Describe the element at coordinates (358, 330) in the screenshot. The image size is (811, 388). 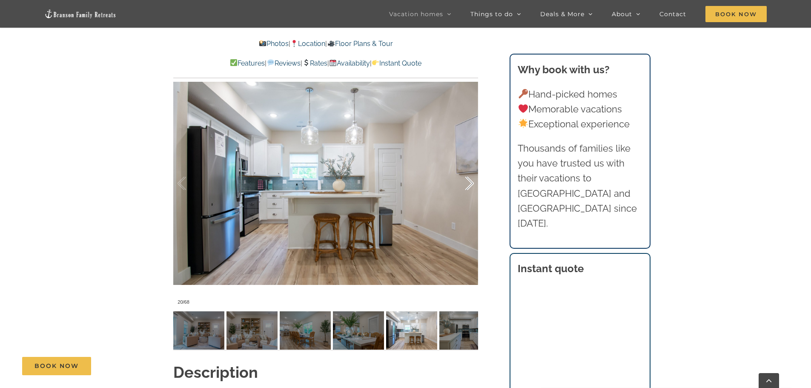
I see `img: 05-Whispering-Waves-lakefront-vacation-home-rental-on-Lake-Taneycomo-1028-scaled.jpg-nggid03969-n...` at that location.